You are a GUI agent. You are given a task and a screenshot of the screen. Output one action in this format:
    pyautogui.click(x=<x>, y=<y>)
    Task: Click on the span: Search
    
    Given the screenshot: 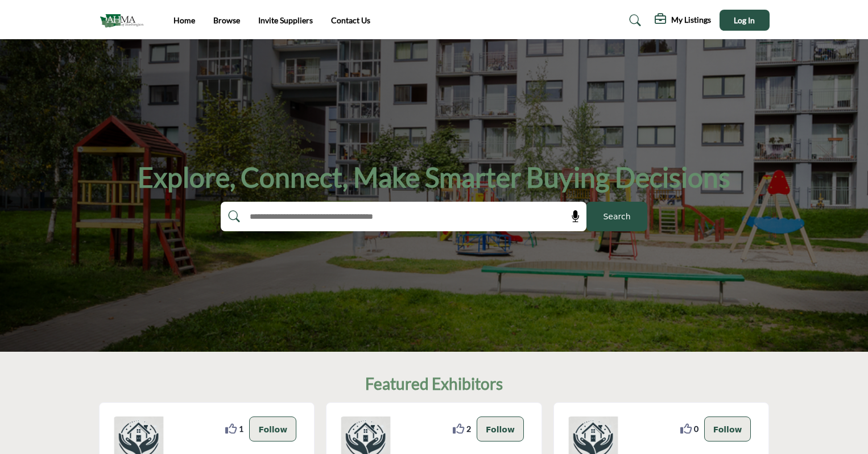 What is the action you would take?
    pyautogui.click(x=617, y=216)
    